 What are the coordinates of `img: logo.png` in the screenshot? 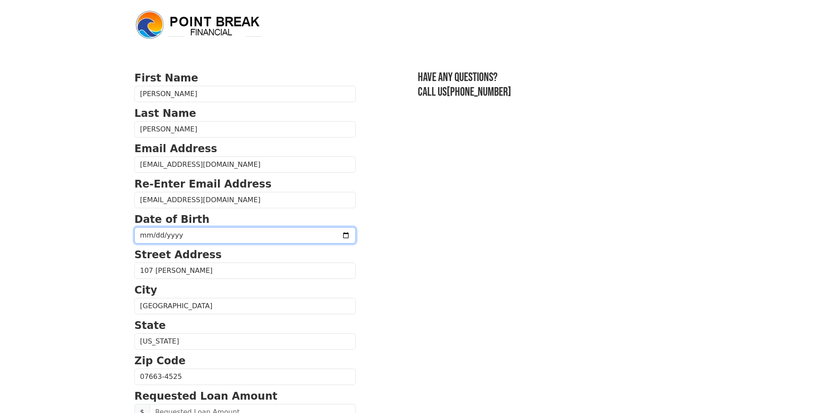 It's located at (199, 25).